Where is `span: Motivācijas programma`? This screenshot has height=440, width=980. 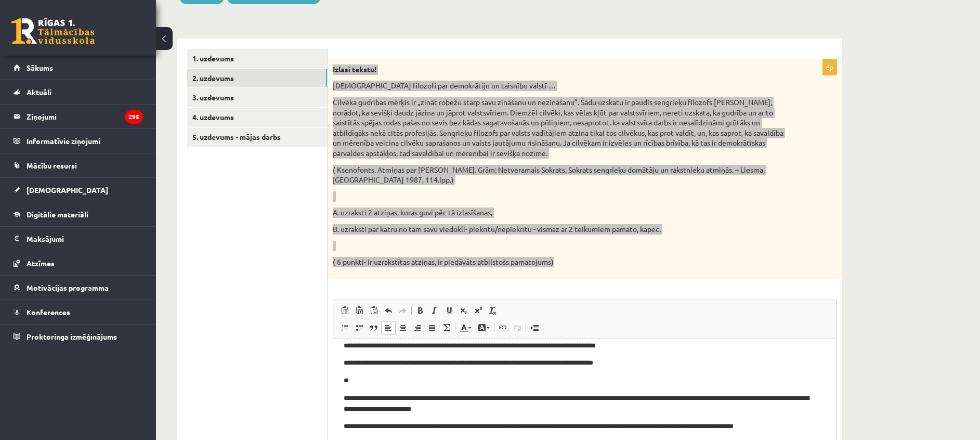
span: Motivācijas programma is located at coordinates (68, 288).